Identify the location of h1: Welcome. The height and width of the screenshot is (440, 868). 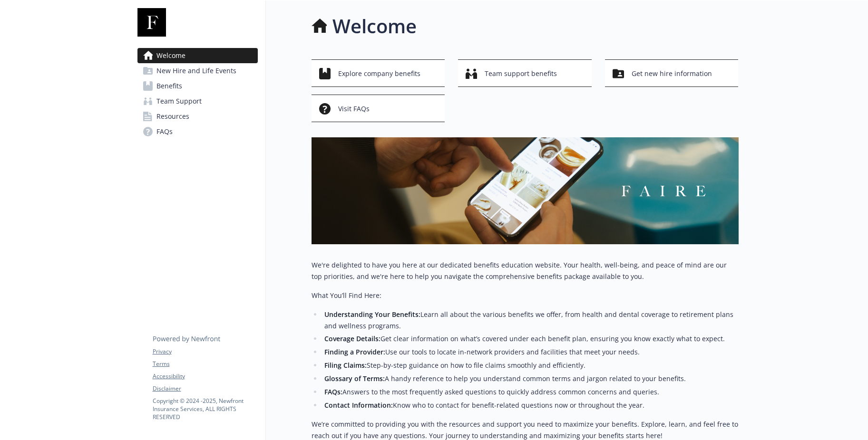
(374, 26).